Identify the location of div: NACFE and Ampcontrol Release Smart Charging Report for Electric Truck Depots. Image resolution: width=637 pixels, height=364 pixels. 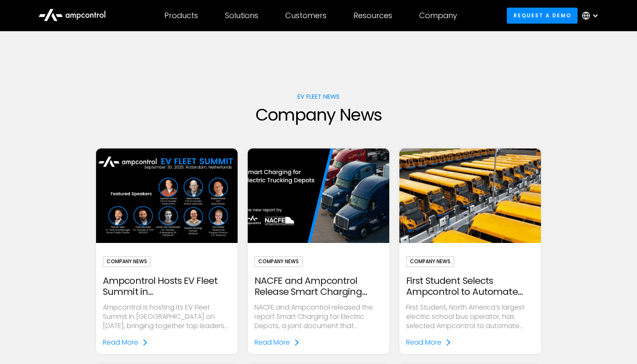
(318, 286).